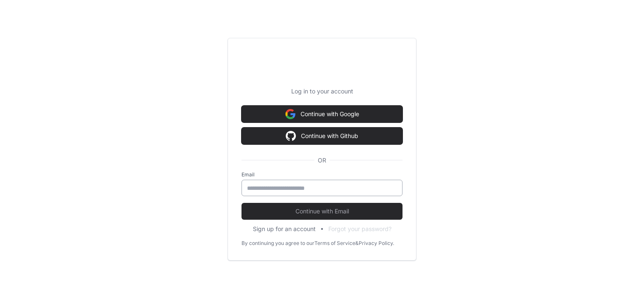 The width and height of the screenshot is (644, 298). Describe the element at coordinates (322, 175) in the screenshot. I see `label: Email` at that location.